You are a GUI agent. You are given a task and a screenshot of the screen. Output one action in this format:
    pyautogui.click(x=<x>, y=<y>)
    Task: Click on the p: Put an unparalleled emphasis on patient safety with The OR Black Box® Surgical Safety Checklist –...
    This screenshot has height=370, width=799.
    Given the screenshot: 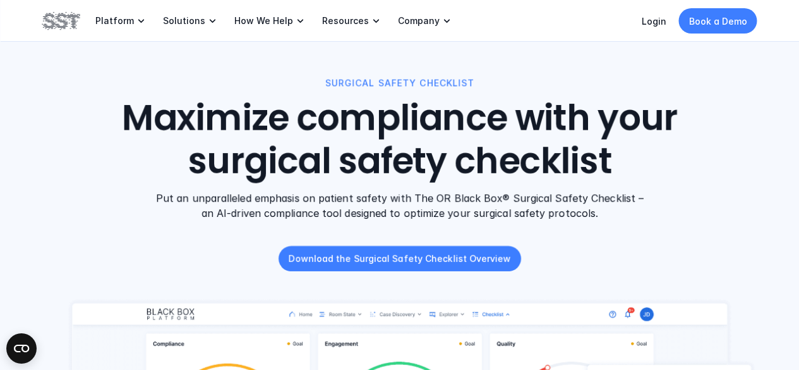 What is the action you would take?
    pyautogui.click(x=399, y=205)
    